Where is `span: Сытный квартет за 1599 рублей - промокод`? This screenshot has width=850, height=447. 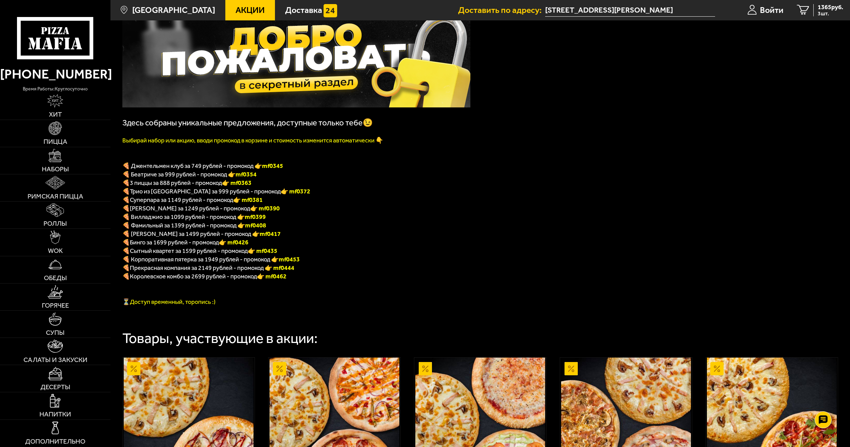
span: Сытный квартет за 1599 рублей - промокод is located at coordinates (189, 251).